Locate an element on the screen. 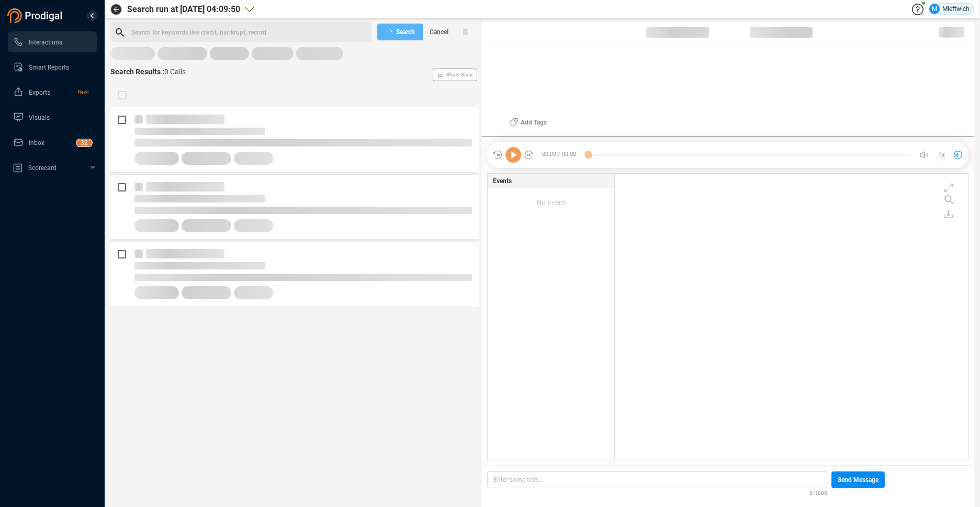 This screenshot has width=980, height=507. li: Exports is located at coordinates (52, 92).